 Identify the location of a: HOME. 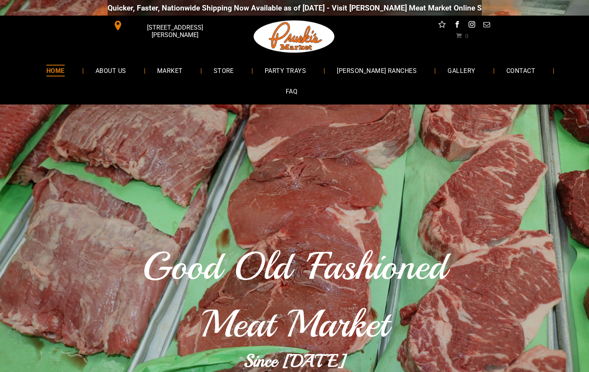
(55, 70).